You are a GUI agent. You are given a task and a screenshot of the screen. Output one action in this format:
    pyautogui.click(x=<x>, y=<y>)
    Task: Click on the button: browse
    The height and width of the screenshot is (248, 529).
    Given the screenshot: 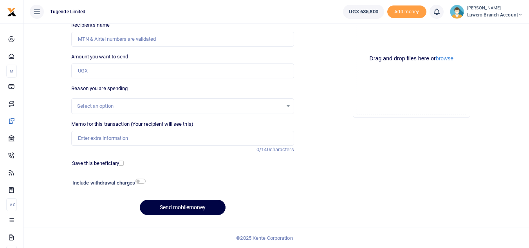 What is the action you would take?
    pyautogui.click(x=445, y=58)
    